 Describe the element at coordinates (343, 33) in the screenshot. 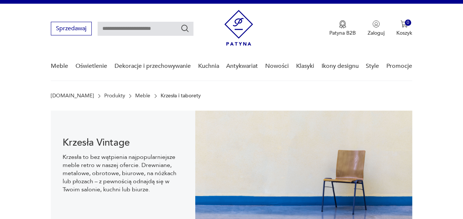

I see `p: Patyna B2B` at that location.